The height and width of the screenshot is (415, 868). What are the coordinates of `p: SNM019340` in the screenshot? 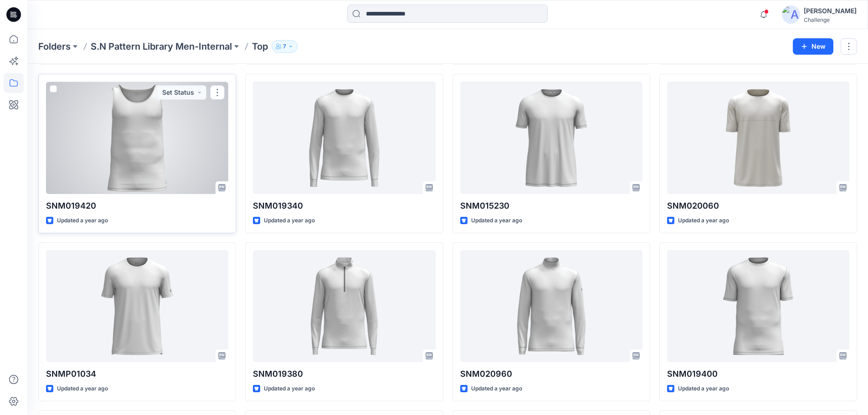 It's located at (344, 206).